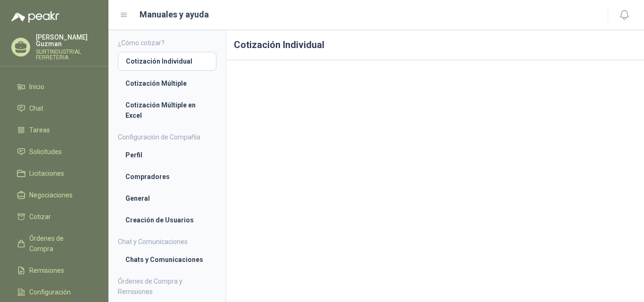 The image size is (644, 302). What do you see at coordinates (55, 86) in the screenshot?
I see `a: Inicio` at bounding box center [55, 86].